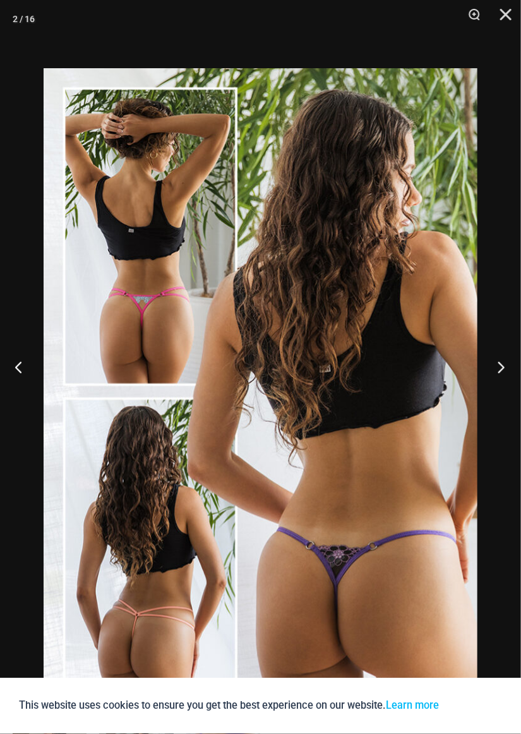 Image resolution: width=521 pixels, height=734 pixels. Describe the element at coordinates (260, 394) in the screenshot. I see `img: Collection Pack b (5)` at that location.